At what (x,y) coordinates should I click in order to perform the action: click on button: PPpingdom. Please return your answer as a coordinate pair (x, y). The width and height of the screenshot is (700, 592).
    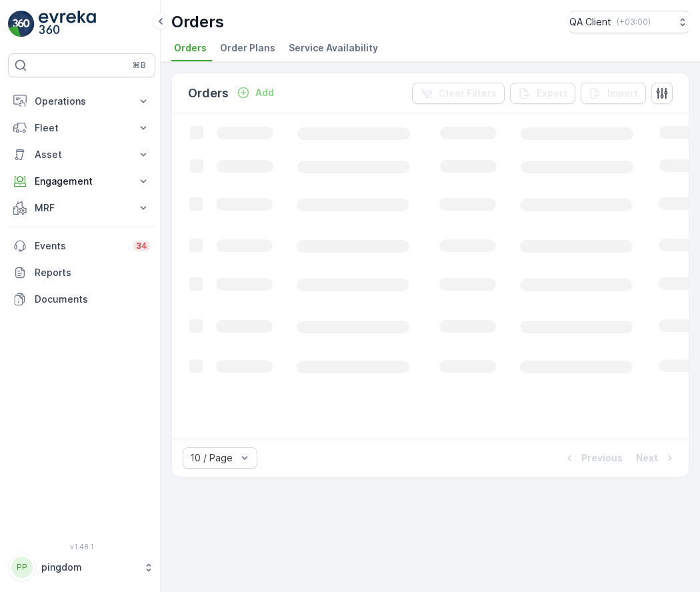
    Looking at the image, I should click on (82, 567).